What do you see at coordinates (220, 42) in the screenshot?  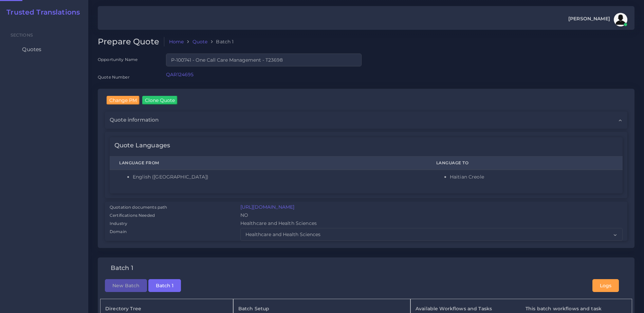 I see `li: Batch 1` at bounding box center [220, 42].